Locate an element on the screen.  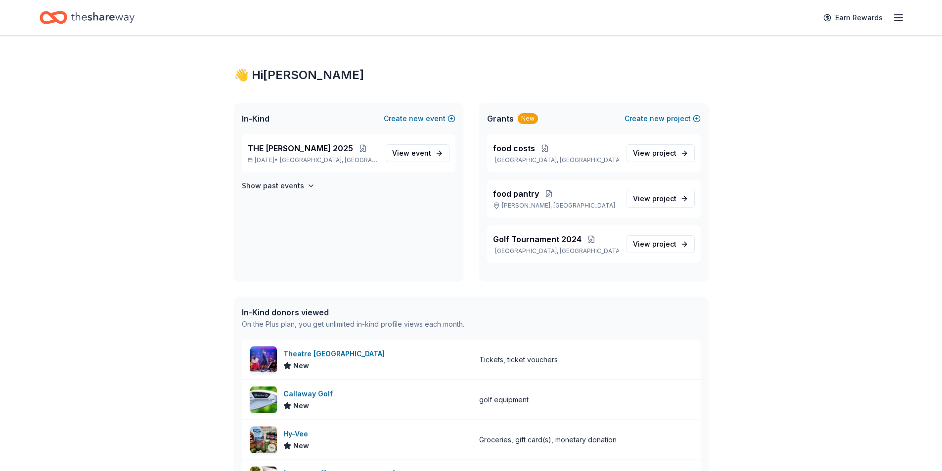
button: Createnewevent is located at coordinates (419, 119).